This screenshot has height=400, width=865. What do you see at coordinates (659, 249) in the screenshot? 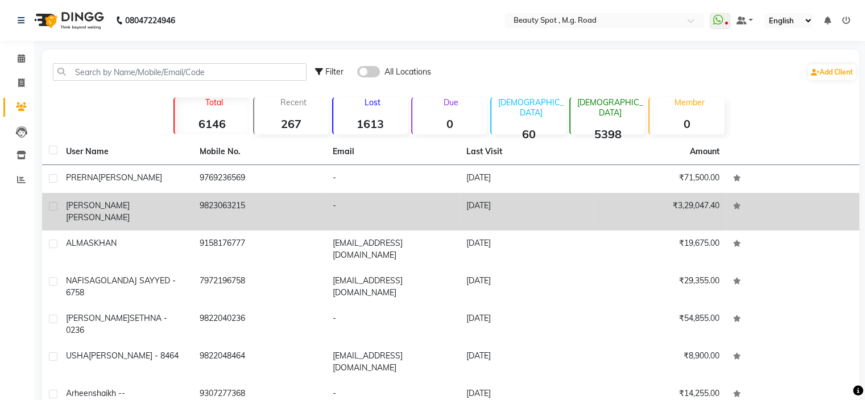
I see `td: ₹19,675.00` at bounding box center [659, 249].